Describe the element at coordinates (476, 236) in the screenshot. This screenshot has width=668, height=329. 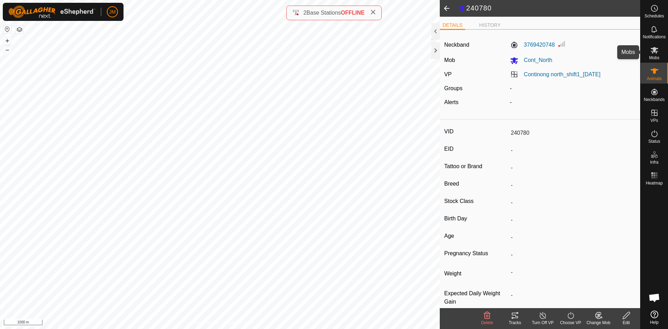
I see `label: Age` at that location.